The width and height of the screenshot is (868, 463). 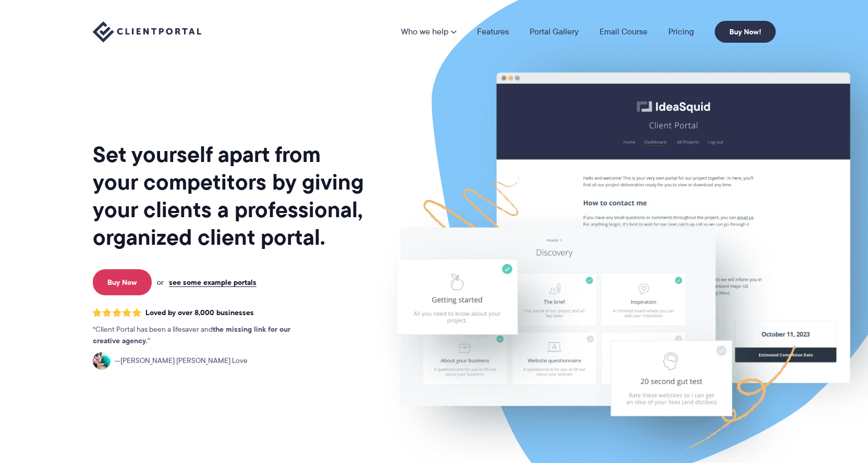 I want to click on strong: the missing link for our creative agency, so click(x=192, y=335).